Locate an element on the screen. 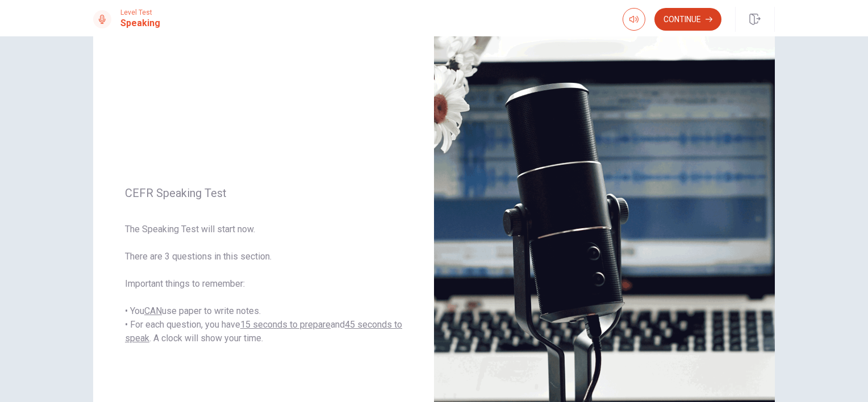 The image size is (868, 402). span: CEFR Speaking Test is located at coordinates (264, 193).